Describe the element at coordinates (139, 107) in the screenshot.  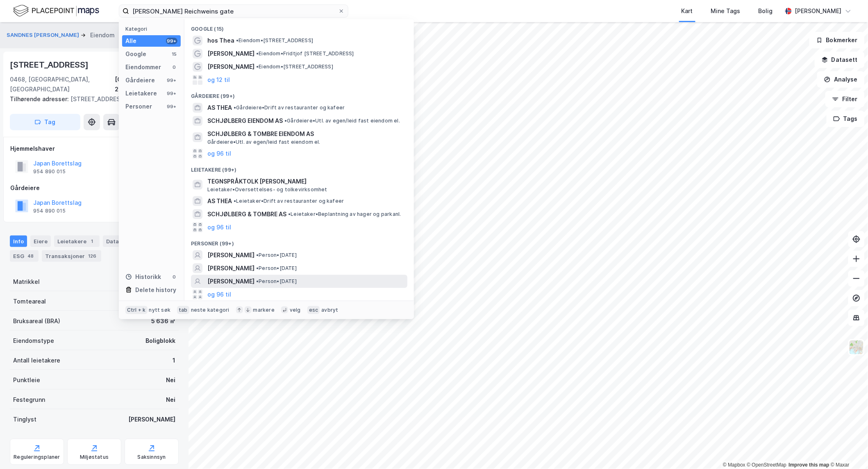
I see `div: Personer` at that location.